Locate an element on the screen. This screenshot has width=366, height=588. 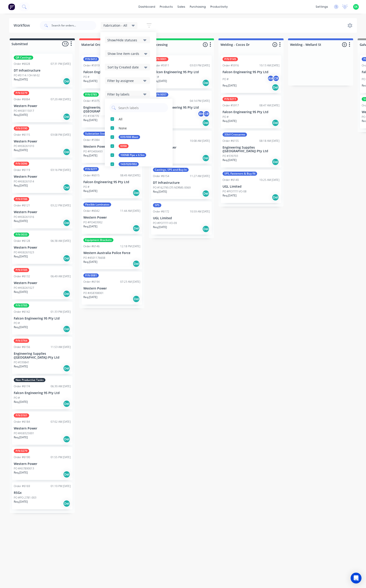
p: PO #A57890013 is located at coordinates (24, 468).